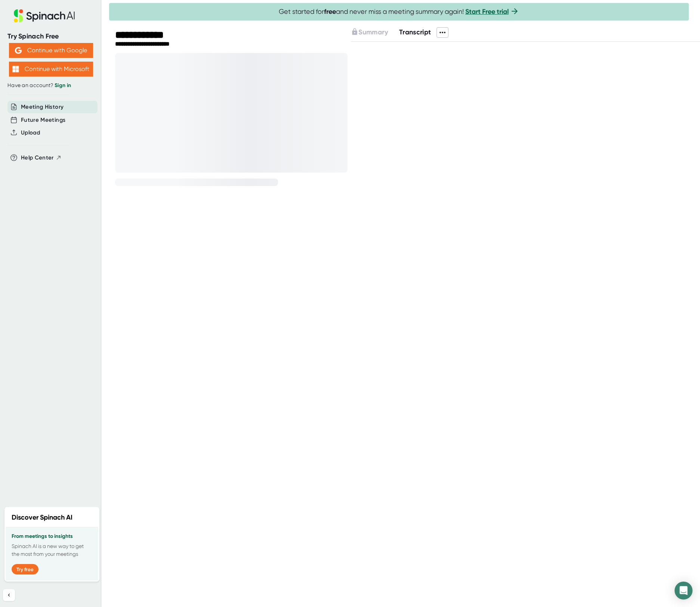 This screenshot has width=700, height=607. I want to click on h2: Discover Spinach AI, so click(42, 517).